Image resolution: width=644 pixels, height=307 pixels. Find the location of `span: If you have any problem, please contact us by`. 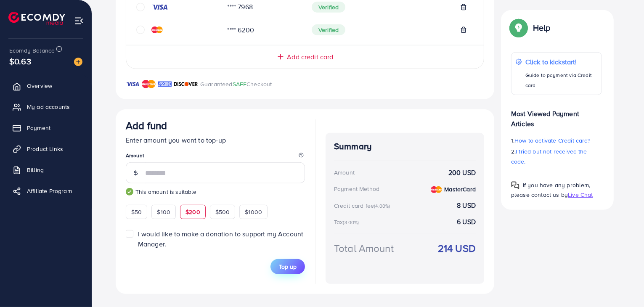

span: If you have any problem, please contact us by is located at coordinates (550, 190).